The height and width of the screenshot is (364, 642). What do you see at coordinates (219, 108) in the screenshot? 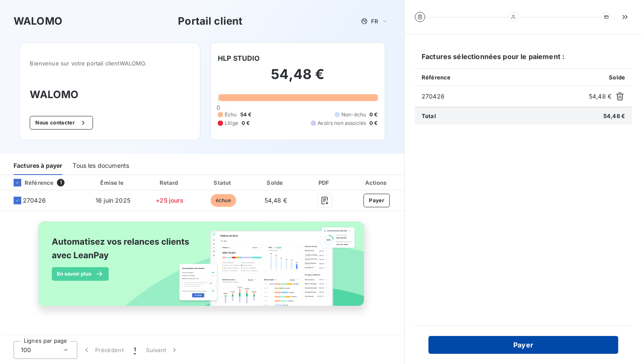
I see `span: 0` at bounding box center [219, 108].